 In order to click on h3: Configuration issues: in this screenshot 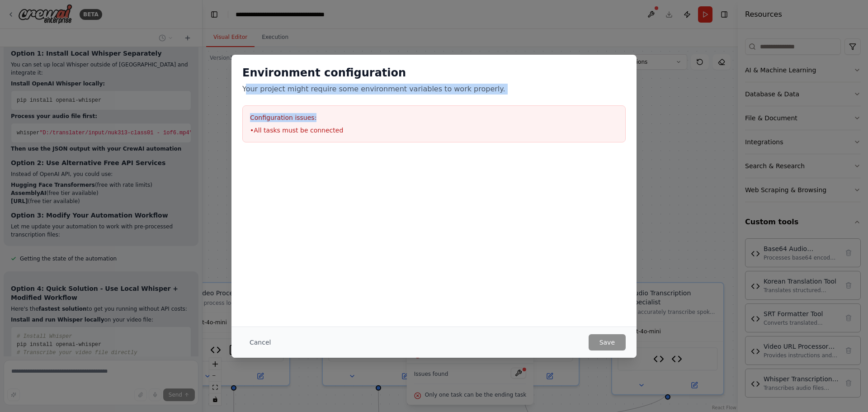, I will do `click(434, 117)`.